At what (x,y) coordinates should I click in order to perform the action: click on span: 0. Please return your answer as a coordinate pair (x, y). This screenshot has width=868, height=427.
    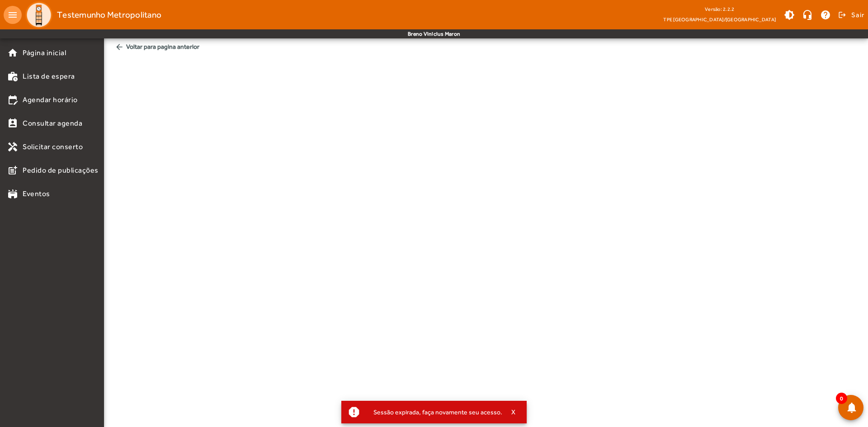
    Looking at the image, I should click on (841, 398).